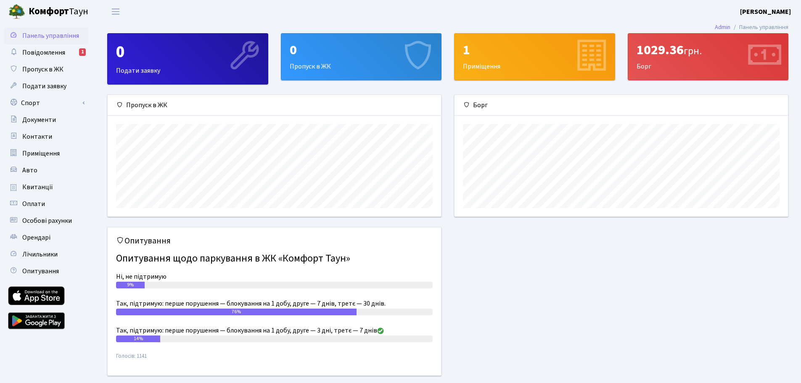 This screenshot has height=383, width=801. I want to click on div: Так, підтримую: перше порушення — блокування на 1 добу, друге — 7 днів, третє — 30 днів., so click(274, 304).